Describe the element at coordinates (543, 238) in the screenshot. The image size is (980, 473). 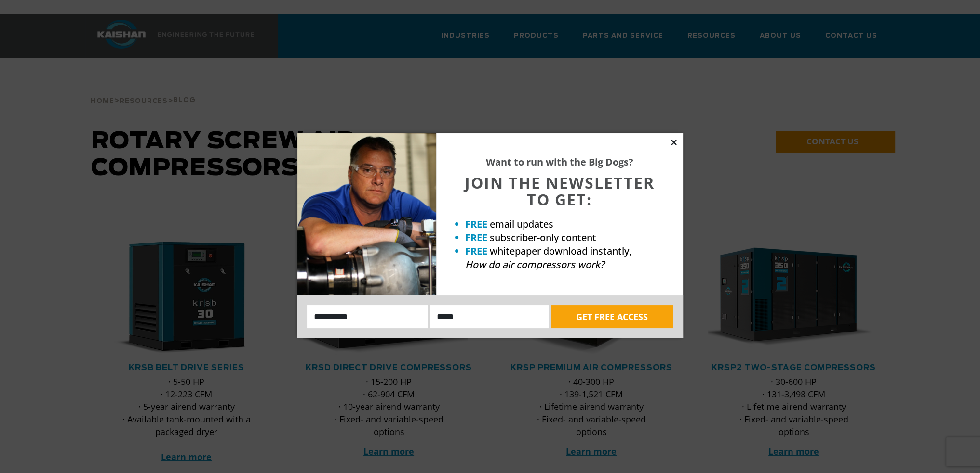
I see `span: subscriber-only content` at that location.